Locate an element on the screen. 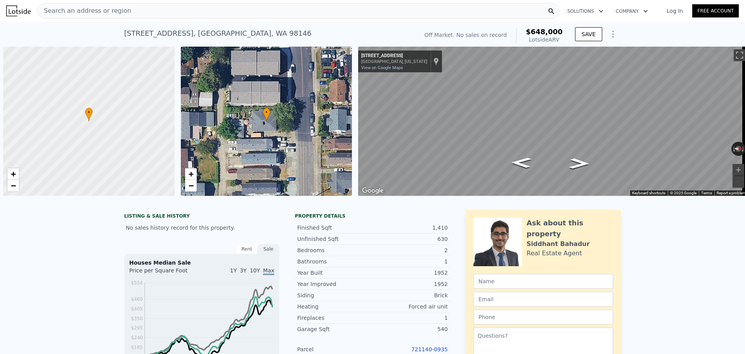 The height and width of the screenshot is (354, 745). div: Houses Median Sale is located at coordinates (202, 262).